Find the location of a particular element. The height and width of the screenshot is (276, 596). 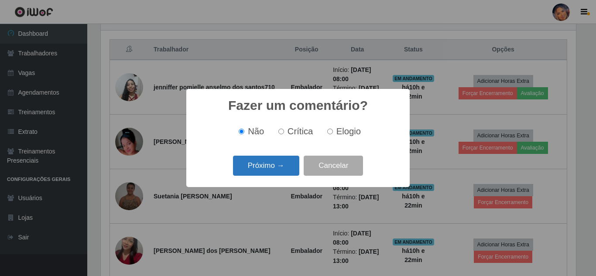

button: Cancelar is located at coordinates (333, 166).